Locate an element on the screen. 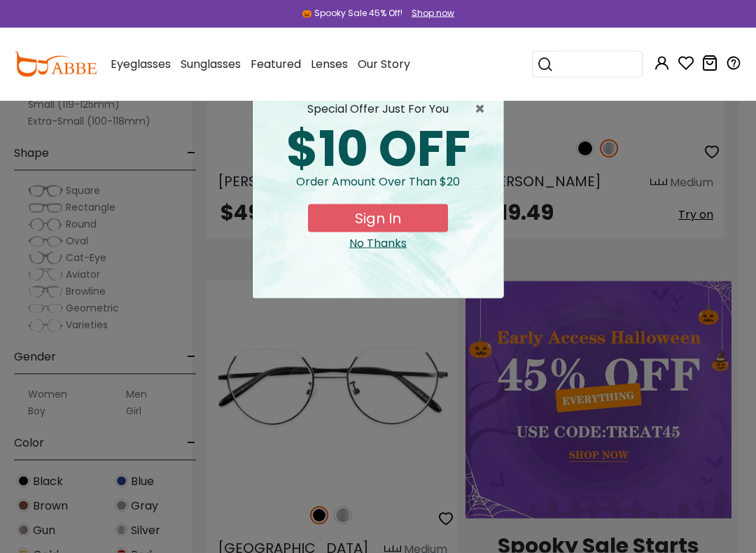 Image resolution: width=756 pixels, height=553 pixels. button: Sign In is located at coordinates (378, 218).